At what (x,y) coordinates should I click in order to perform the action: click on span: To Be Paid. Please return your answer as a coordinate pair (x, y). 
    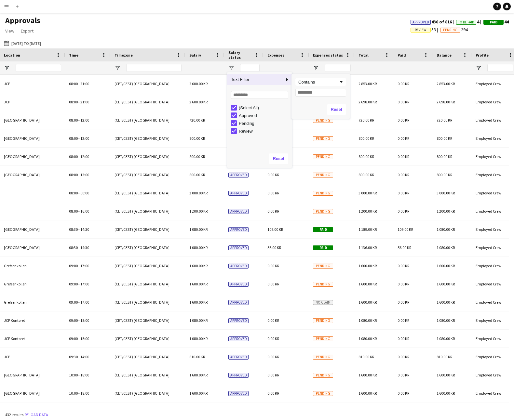
    Looking at the image, I should click on (466, 22).